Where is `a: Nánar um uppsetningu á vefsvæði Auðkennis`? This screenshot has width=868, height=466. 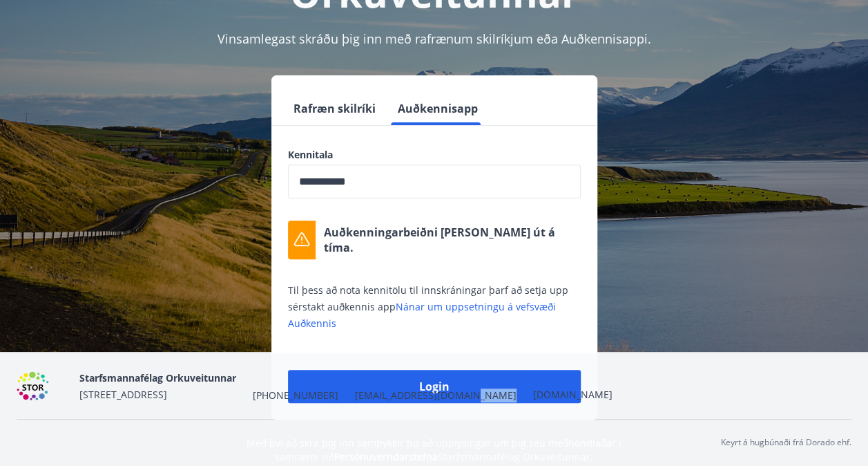 a: Nánar um uppsetningu á vefsvæði Auðkennis is located at coordinates (422, 315).